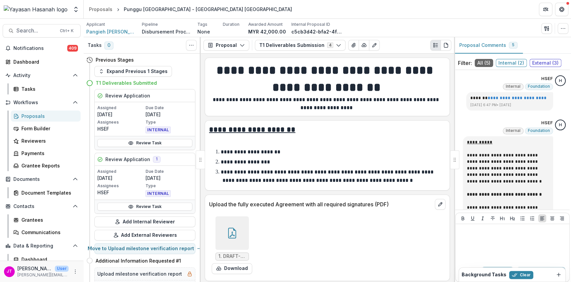 The width and height of the screenshot is (571, 282). What do you see at coordinates (48, 232) in the screenshot?
I see `div: Communications` at bounding box center [48, 232].